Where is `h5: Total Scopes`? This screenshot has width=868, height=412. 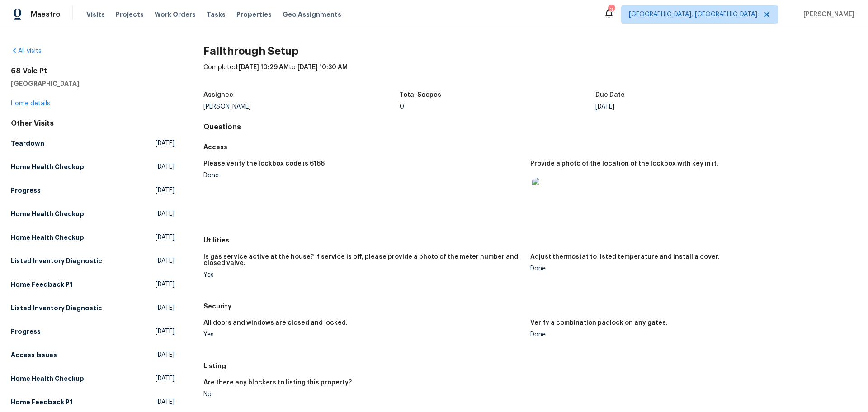 h5: Total Scopes is located at coordinates (421, 95).